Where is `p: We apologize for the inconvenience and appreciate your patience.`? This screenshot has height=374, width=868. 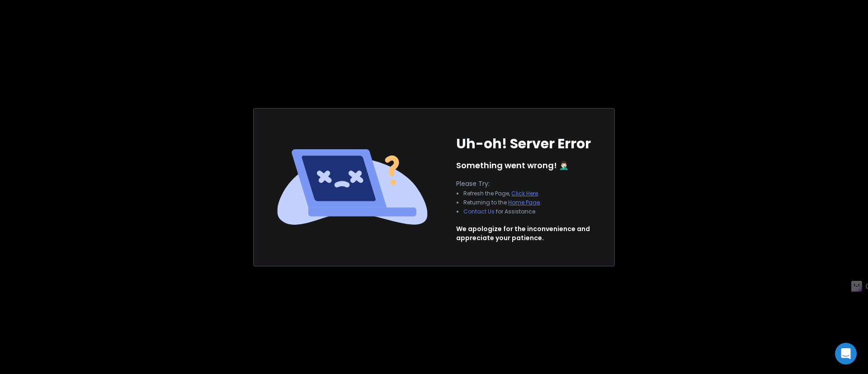
p: We apologize for the inconvenience and appreciate your patience. is located at coordinates (523, 233).